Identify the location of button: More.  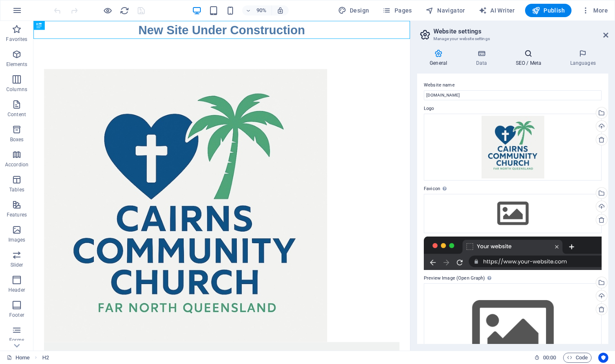
(594, 10).